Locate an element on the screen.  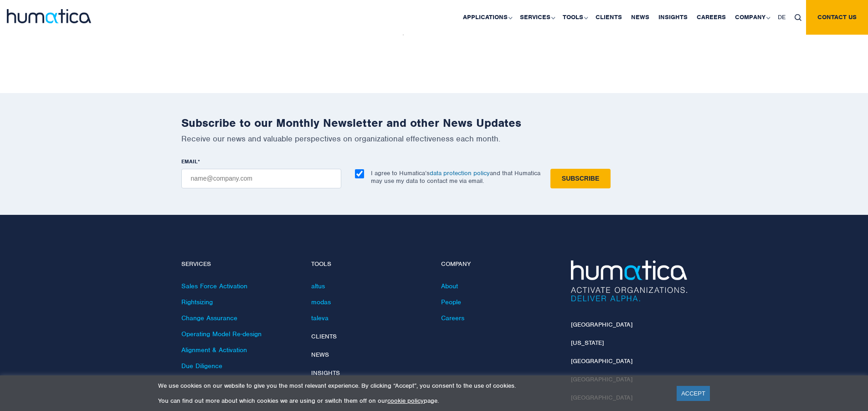
span: EMAIL is located at coordinates (189, 161).